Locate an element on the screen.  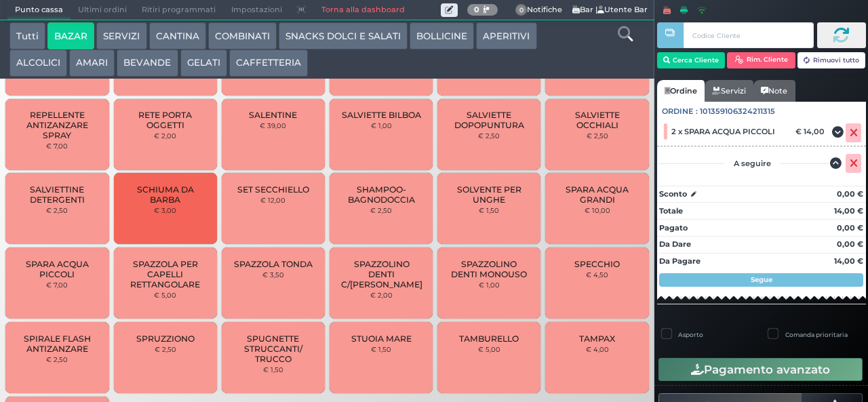
span: REPELLENTE ANTIZANZARE SPRAY is located at coordinates (57, 125).